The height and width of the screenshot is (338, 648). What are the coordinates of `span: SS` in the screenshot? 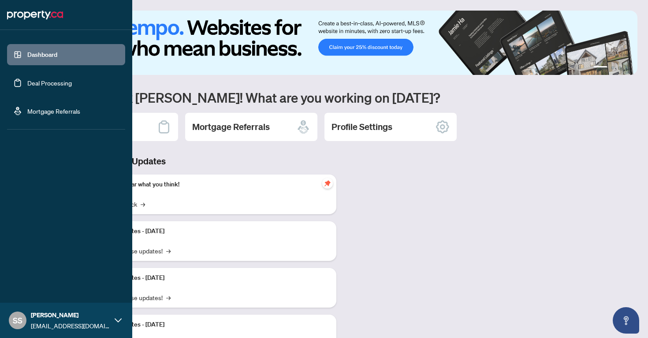 It's located at (18, 321).